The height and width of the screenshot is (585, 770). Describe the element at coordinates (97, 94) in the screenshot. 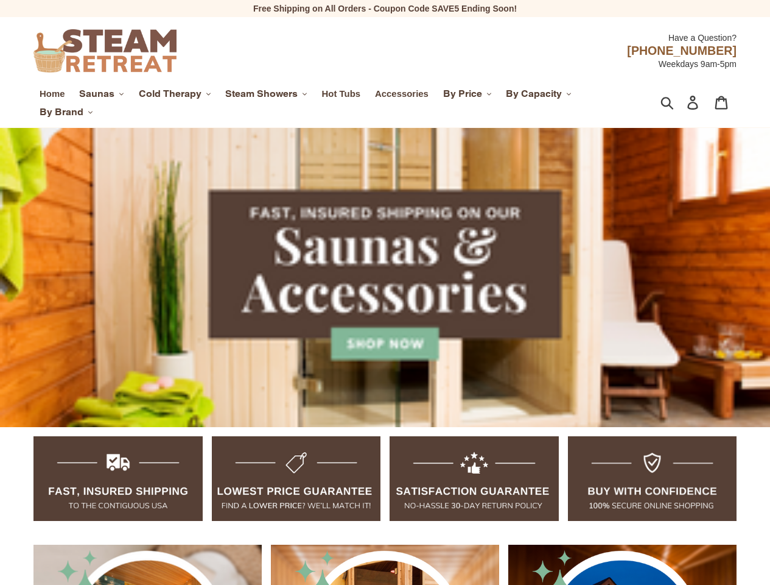

I see `span: Saunas` at that location.